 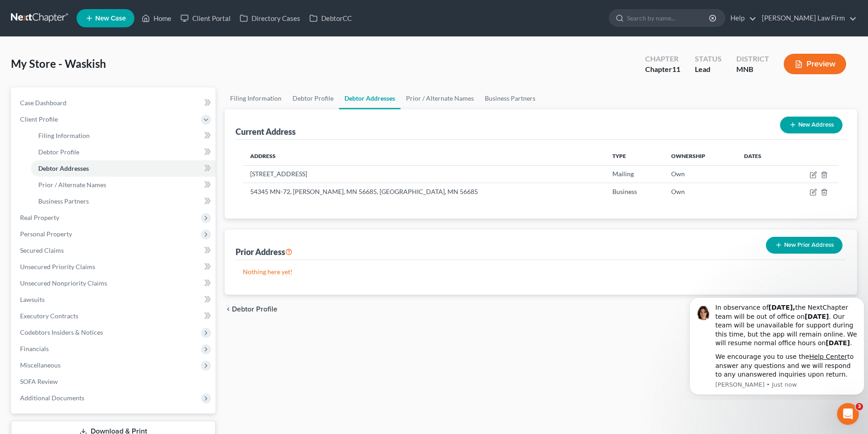 What do you see at coordinates (114, 267) in the screenshot?
I see `a: Unsecured Priority Claims` at bounding box center [114, 267].